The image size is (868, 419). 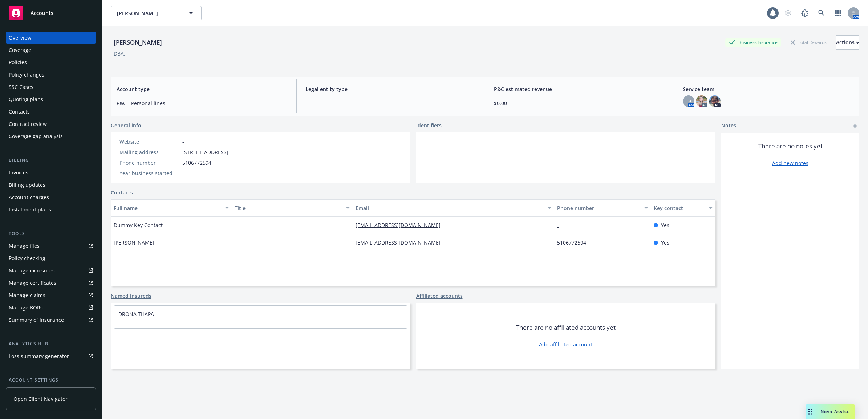 I want to click on a: Installment plans, so click(x=51, y=210).